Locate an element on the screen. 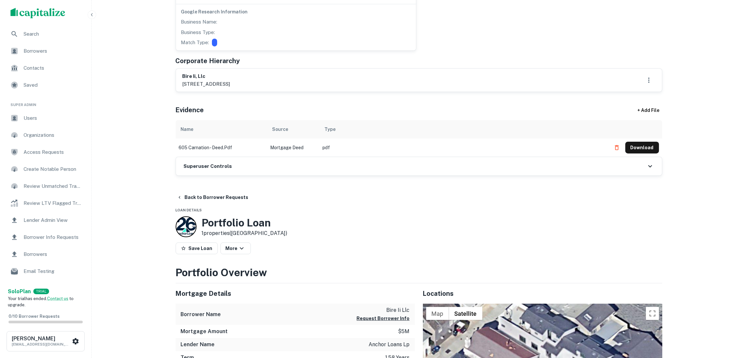 Image resolution: width=746 pixels, height=358 pixels. span: Borrower Info Requests is located at coordinates (53, 237).